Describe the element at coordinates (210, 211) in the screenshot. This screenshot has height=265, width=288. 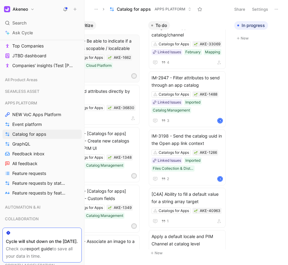
I see `div: AKE-40963` at that location.